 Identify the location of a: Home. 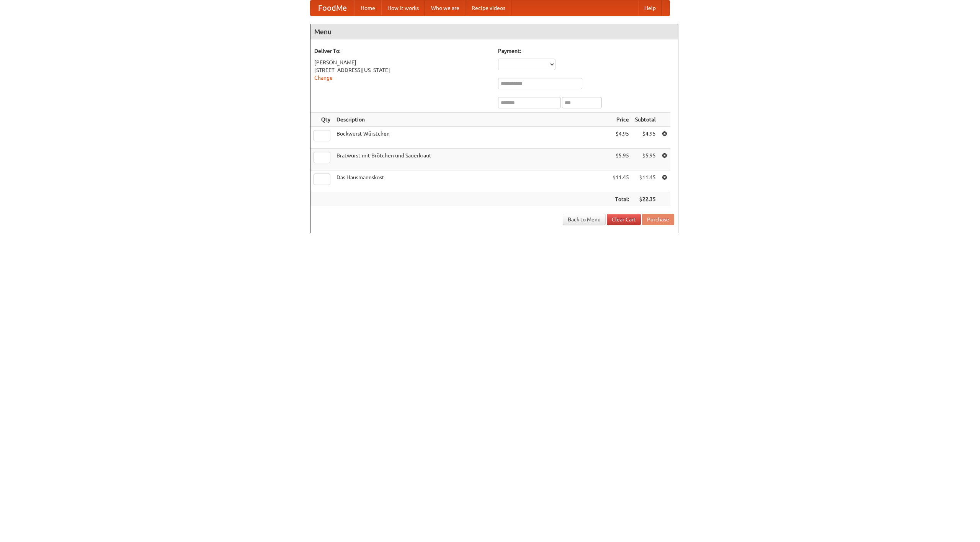
(368, 8).